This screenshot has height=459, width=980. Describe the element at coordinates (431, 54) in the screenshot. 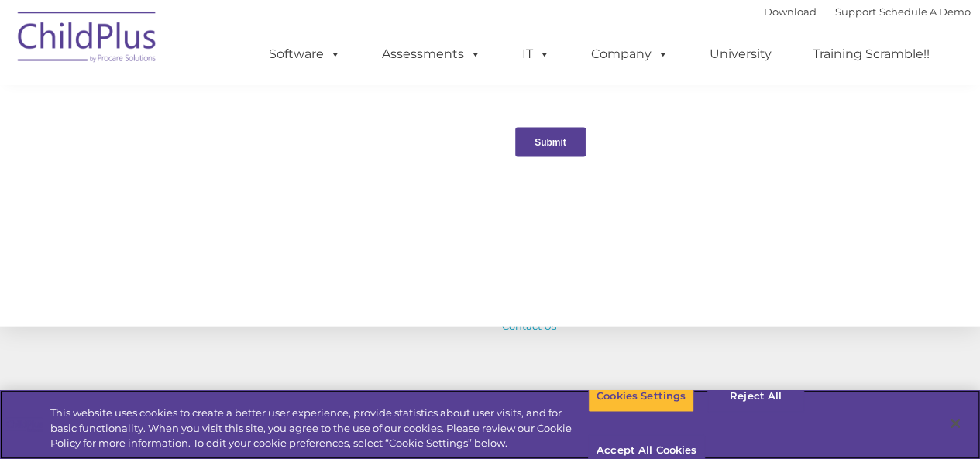

I see `a: Assessments` at that location.